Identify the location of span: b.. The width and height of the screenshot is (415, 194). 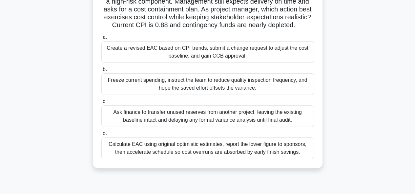
(105, 69).